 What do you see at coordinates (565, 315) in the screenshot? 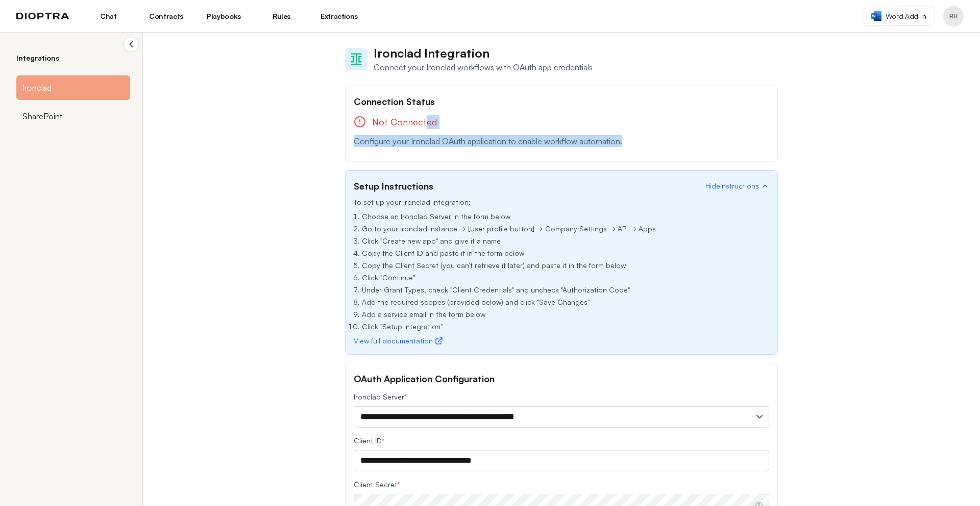
I see `li: Add a service email in the form below` at bounding box center [565, 315].